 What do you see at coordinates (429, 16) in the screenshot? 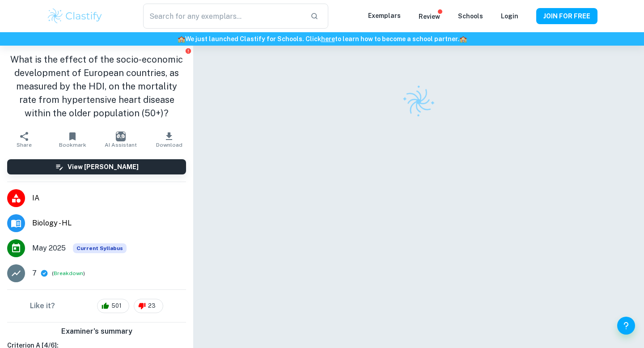
I see `p: Review` at bounding box center [429, 16].